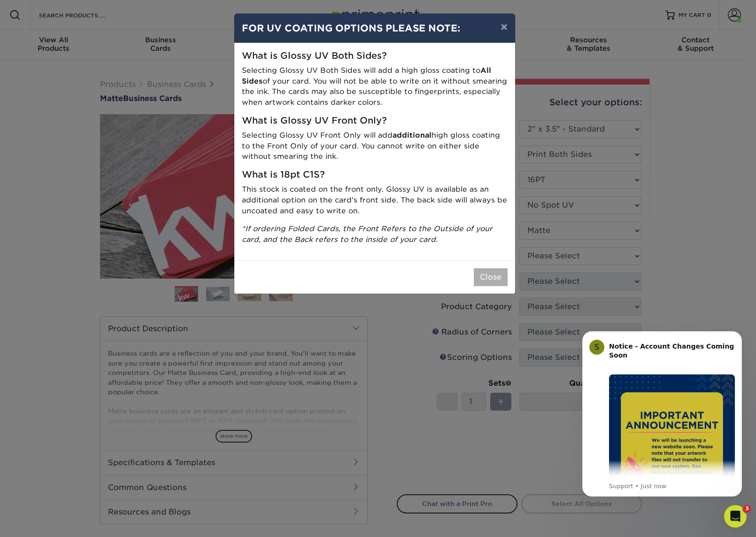  What do you see at coordinates (375, 56) in the screenshot?
I see `h5: What is Glossy UV Both Sides?` at bounding box center [375, 56].